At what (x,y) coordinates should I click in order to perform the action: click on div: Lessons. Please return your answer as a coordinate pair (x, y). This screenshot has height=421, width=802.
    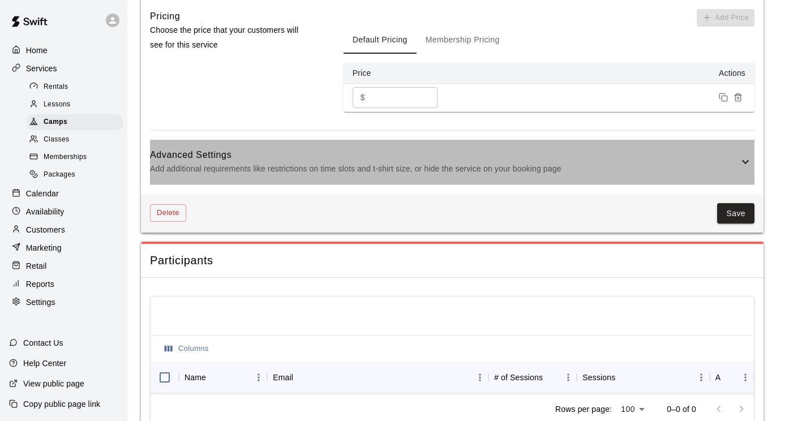
    Looking at the image, I should click on (75, 105).